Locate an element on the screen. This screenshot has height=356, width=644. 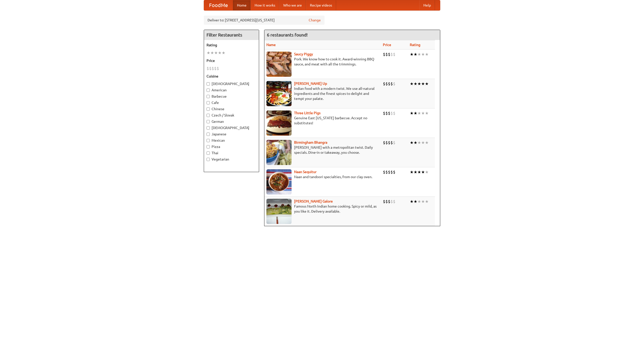
input: American is located at coordinates (208, 90).